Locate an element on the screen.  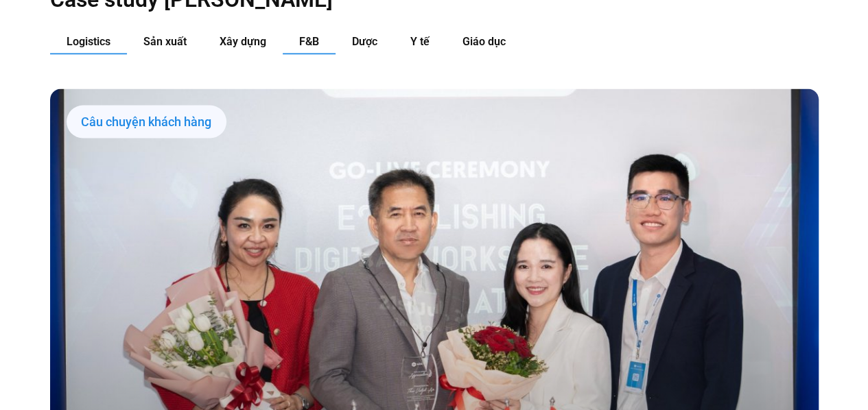
span: Logistics is located at coordinates (89, 41).